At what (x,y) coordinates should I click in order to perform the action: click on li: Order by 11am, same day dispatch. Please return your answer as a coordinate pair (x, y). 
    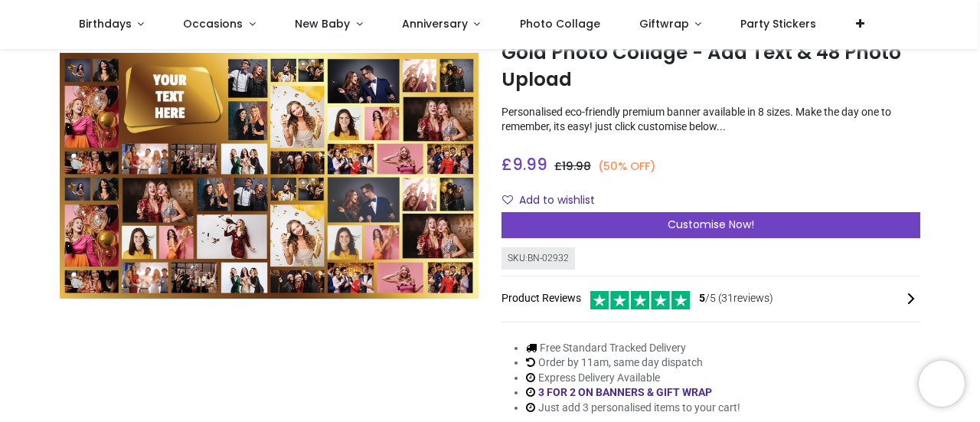
    Looking at the image, I should click on (634, 364).